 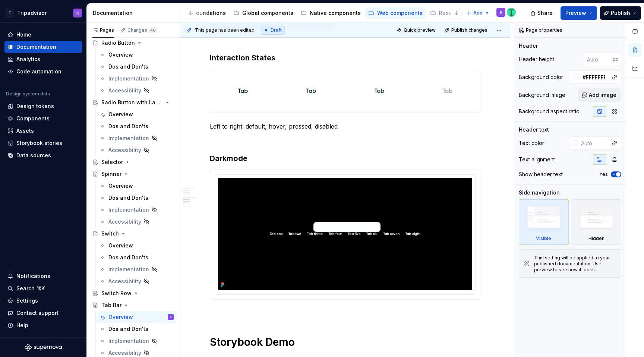 I want to click on div: Home, so click(x=24, y=35).